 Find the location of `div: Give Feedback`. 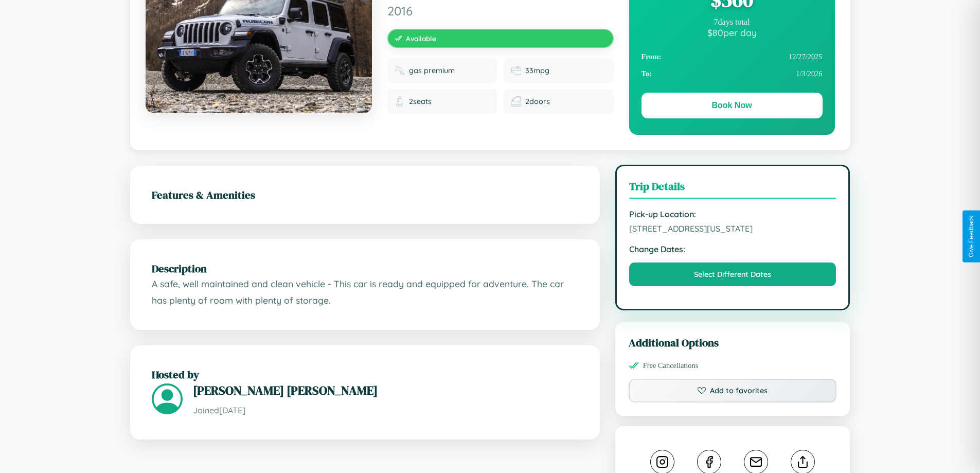

div: Give Feedback is located at coordinates (972, 236).